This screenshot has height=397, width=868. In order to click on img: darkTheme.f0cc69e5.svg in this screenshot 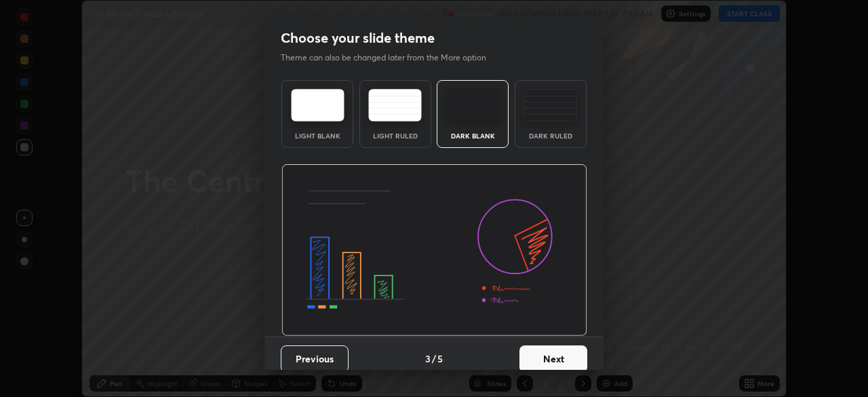, I will do `click(473, 105)`.